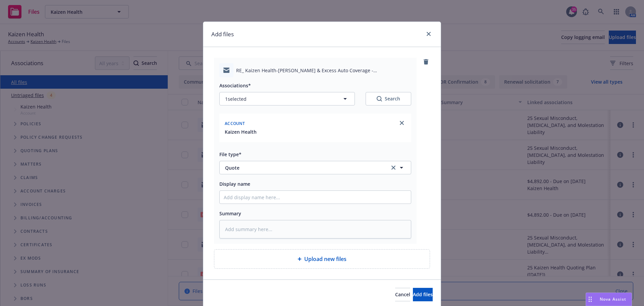  Describe the element at coordinates (423, 294) in the screenshot. I see `span: Add files` at that location.